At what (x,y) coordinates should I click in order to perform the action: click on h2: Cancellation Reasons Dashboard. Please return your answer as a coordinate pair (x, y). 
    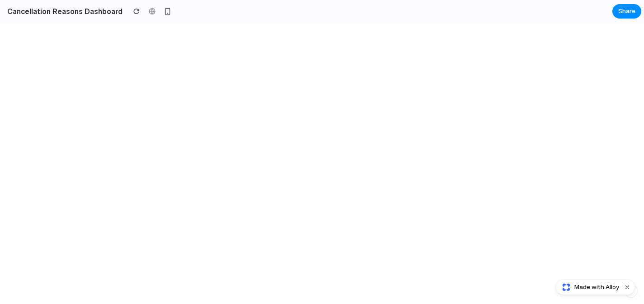
    Looking at the image, I should click on (63, 11).